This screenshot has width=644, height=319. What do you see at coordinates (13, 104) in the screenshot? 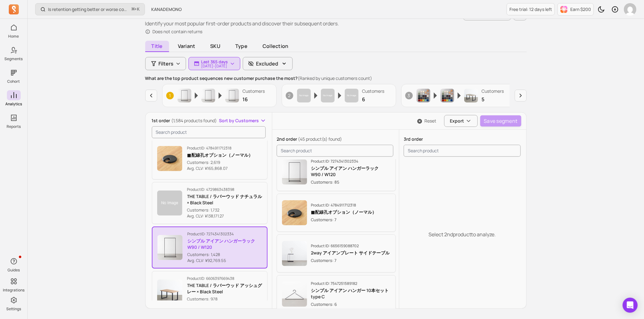
I see `p: Analytics` at bounding box center [13, 104].